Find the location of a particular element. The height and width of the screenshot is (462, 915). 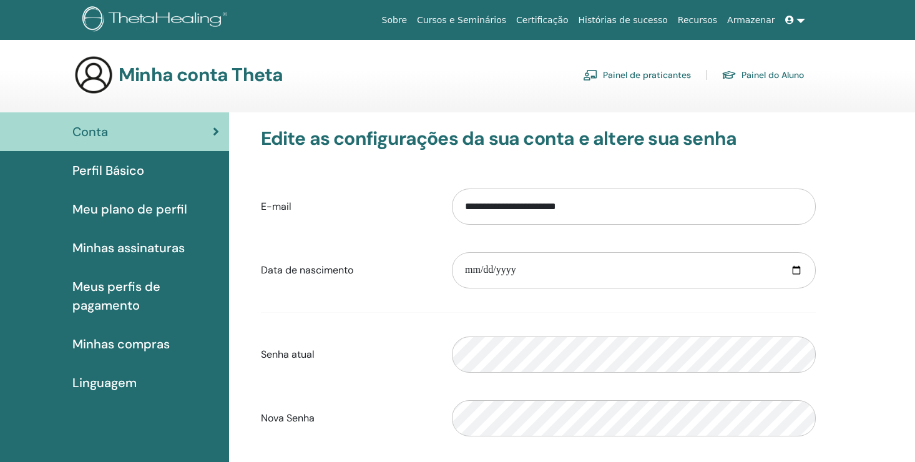

a: Sobre is located at coordinates (394, 20).